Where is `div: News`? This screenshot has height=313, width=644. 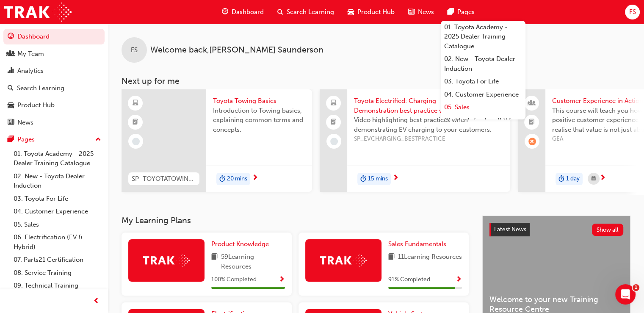 div: News is located at coordinates (26, 122).